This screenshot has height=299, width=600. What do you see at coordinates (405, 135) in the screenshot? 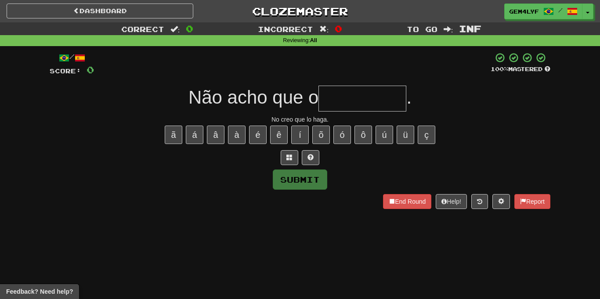
I see `button: ü` at bounding box center [405, 135].